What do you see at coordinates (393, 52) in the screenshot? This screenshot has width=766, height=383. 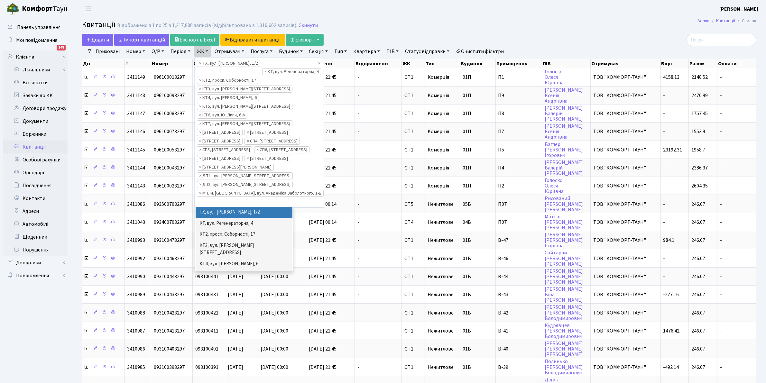 I see `a: ПІБ` at bounding box center [393, 52].